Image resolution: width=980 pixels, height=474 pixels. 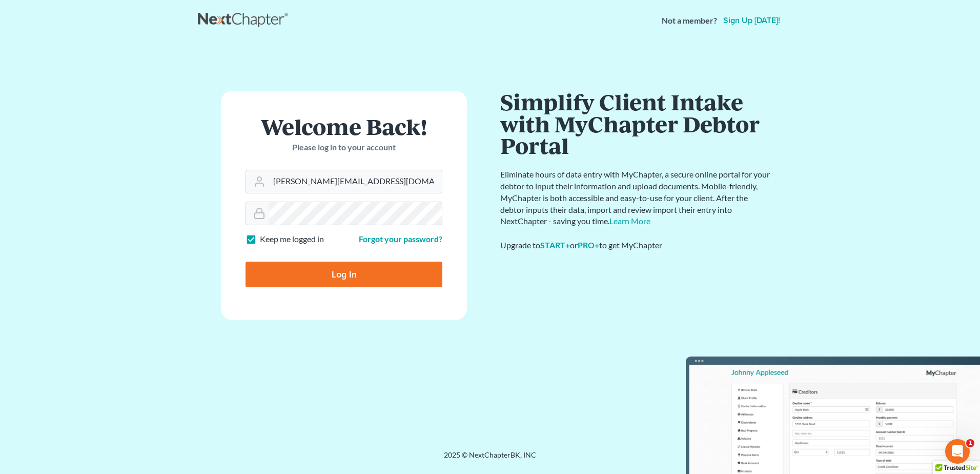 I want to click on h1: Welcome Back!, so click(x=344, y=126).